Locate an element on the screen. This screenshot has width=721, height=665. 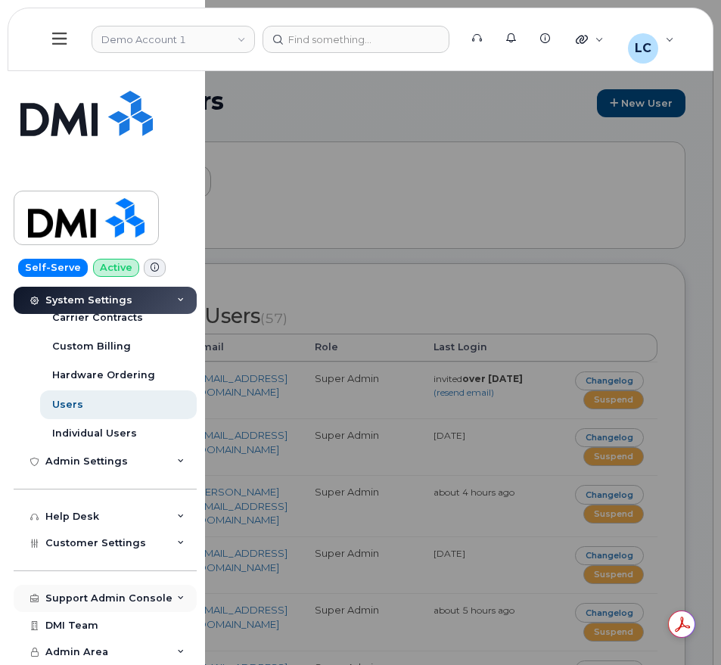
div: Individual Users is located at coordinates (95, 433).